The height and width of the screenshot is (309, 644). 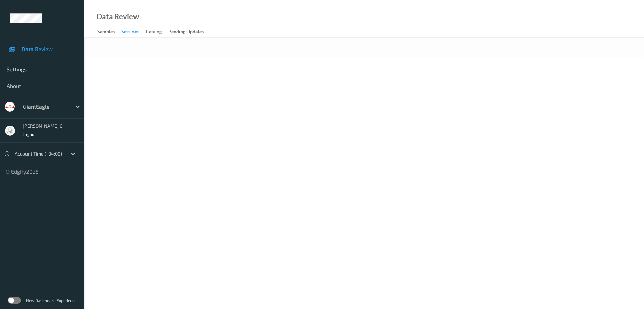 I want to click on div: Pending Updates, so click(x=186, y=32).